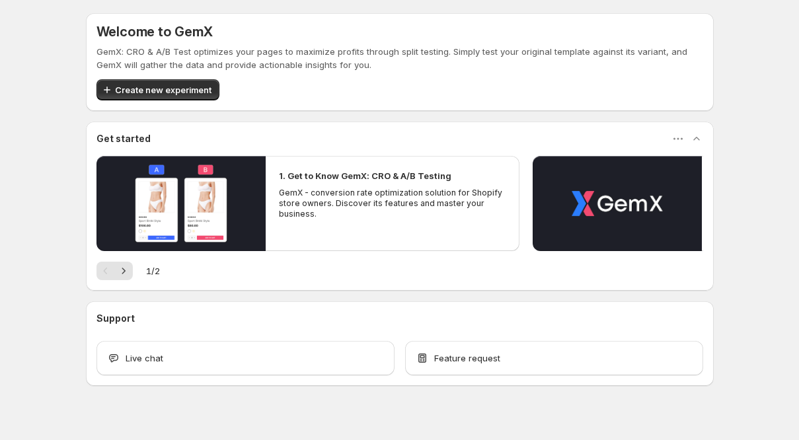 Image resolution: width=799 pixels, height=440 pixels. Describe the element at coordinates (400, 58) in the screenshot. I see `p: GemX: CRO & A/B Test optimizes your pages to maximize profits through split testing. Simply test ...` at that location.